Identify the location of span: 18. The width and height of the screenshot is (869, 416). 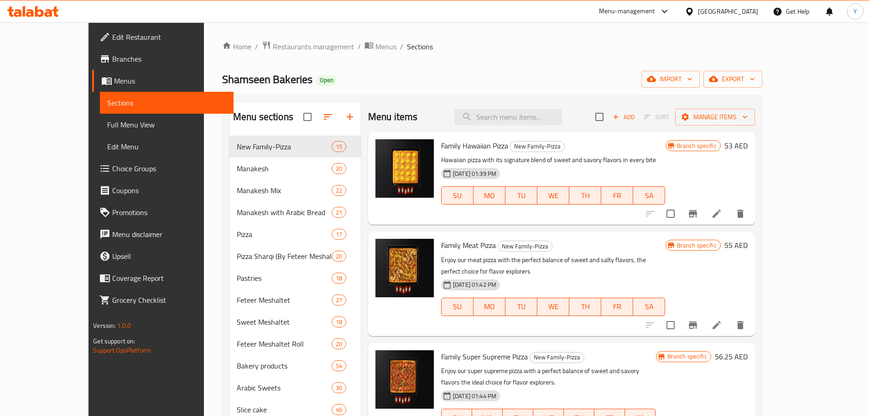
(339, 278).